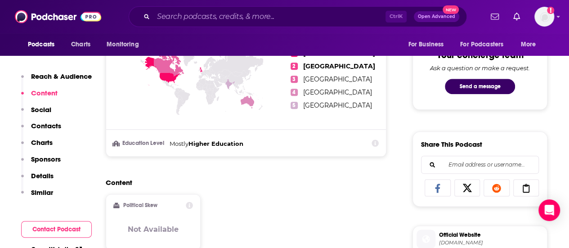 The image size is (569, 248). I want to click on button: Open AdvancedNew, so click(436, 17).